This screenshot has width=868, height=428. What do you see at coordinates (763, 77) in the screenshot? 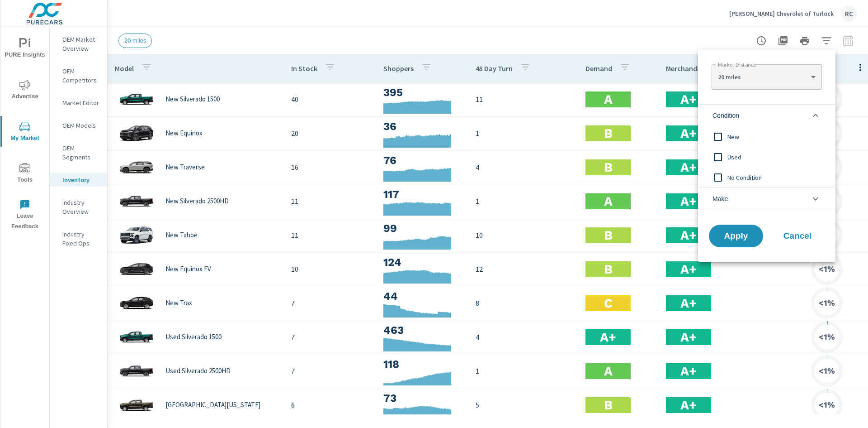
I see `p: 20 miles` at bounding box center [763, 77].